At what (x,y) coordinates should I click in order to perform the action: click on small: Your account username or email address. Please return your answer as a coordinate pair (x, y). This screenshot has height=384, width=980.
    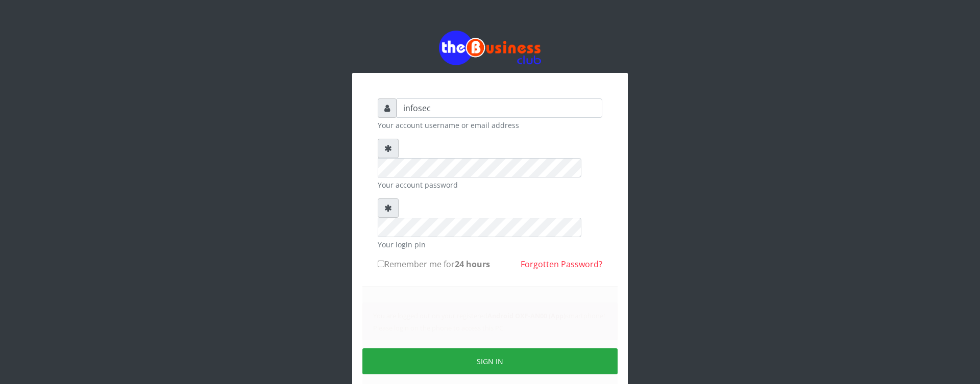
    Looking at the image, I should click on (490, 125).